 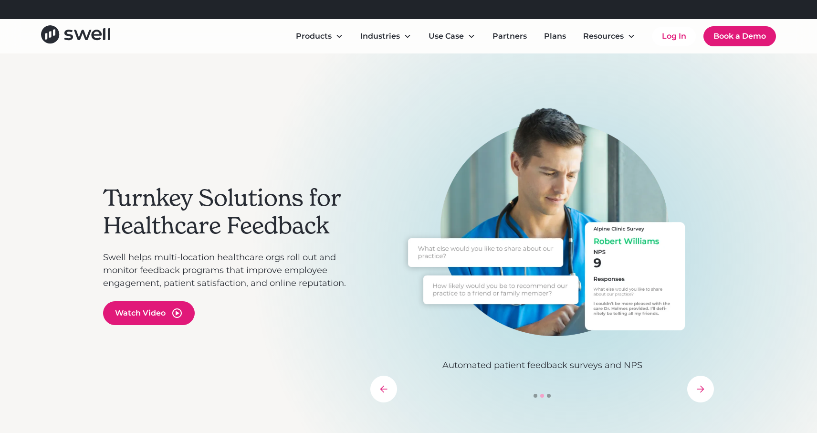 I want to click on div: Watch Video, so click(x=140, y=313).